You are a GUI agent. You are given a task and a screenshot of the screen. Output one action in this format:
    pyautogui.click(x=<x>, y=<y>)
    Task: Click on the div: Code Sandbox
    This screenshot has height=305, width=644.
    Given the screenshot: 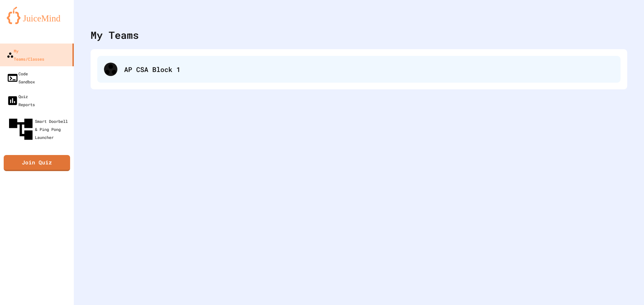 What is the action you would take?
    pyautogui.click(x=21, y=78)
    